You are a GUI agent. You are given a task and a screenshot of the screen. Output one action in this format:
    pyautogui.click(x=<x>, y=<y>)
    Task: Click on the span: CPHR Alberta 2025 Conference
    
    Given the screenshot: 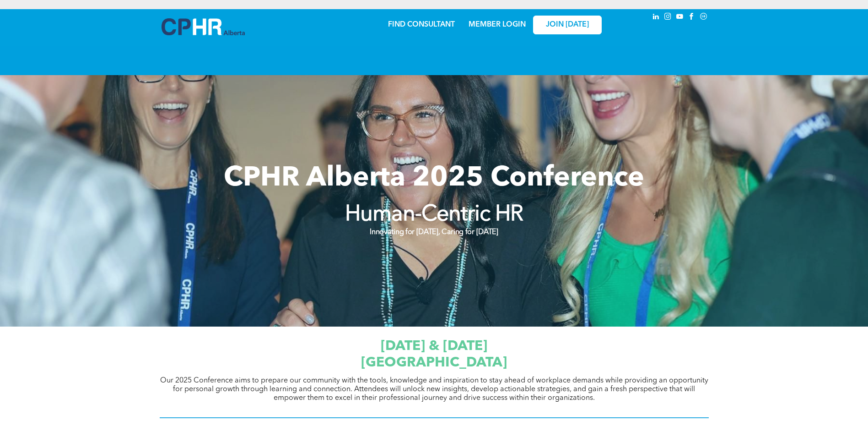 What is the action you would take?
    pyautogui.click(x=434, y=179)
    